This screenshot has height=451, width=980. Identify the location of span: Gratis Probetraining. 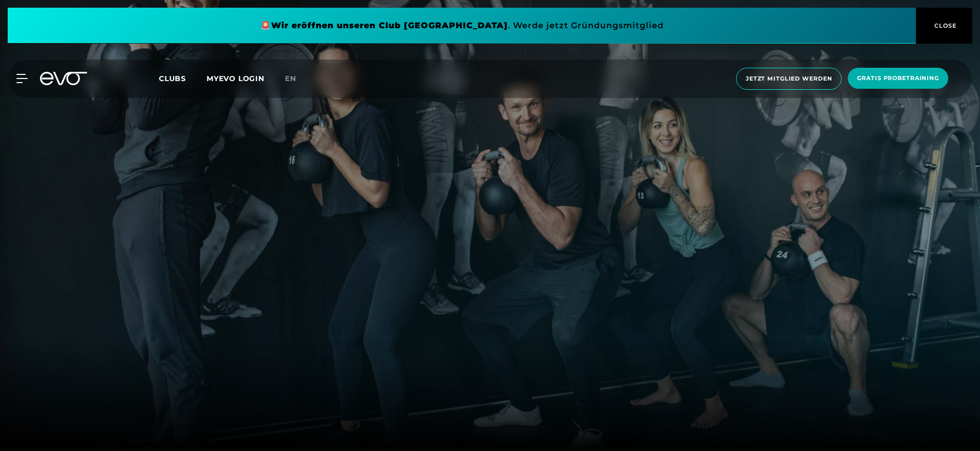
(898, 78).